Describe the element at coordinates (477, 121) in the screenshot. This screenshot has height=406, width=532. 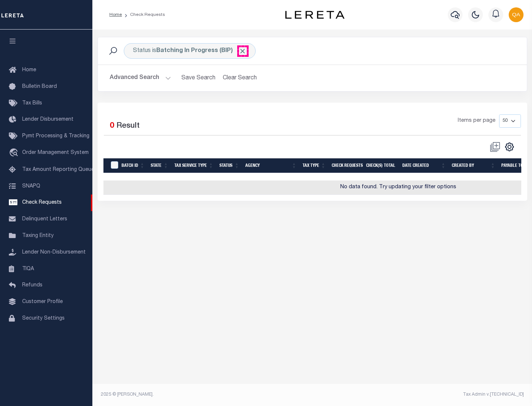
I see `span: Items per page` at that location.